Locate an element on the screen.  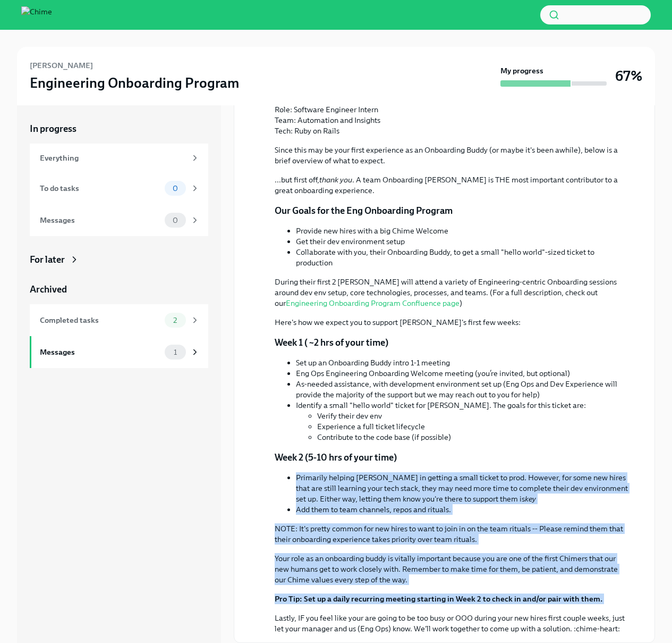
span: 1 is located at coordinates (176, 352).